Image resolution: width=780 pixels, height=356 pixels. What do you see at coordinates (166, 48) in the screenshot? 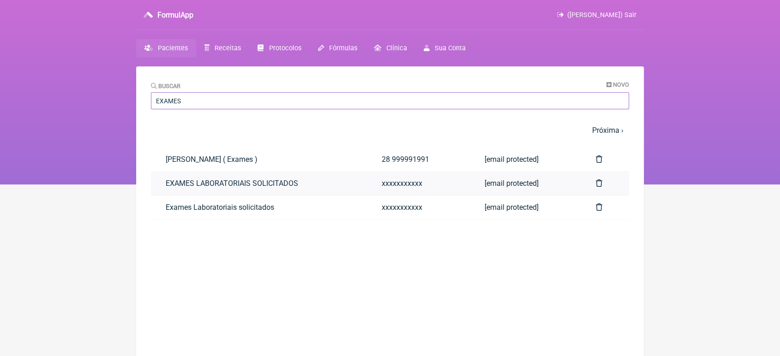
I see `a: Pacientes` at bounding box center [166, 48].